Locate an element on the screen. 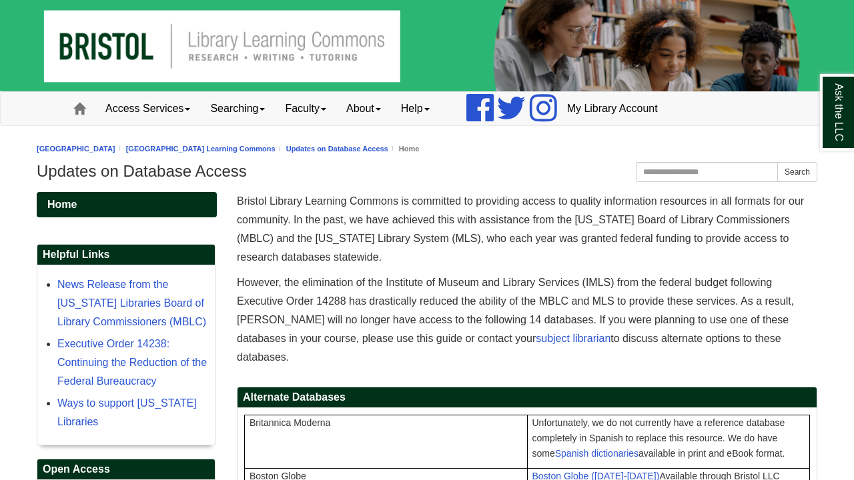 The image size is (854, 480). a: subject librarian is located at coordinates (573, 338).